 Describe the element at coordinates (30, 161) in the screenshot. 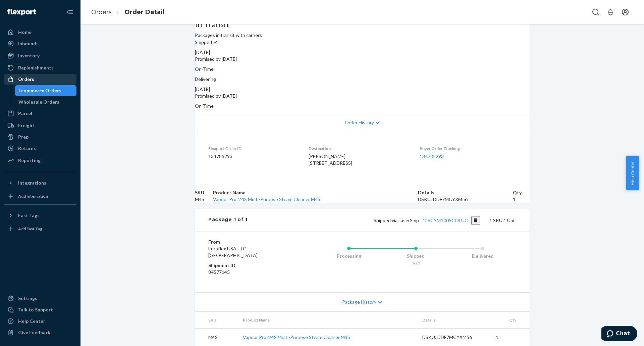

I see `div: Reporting` at that location.